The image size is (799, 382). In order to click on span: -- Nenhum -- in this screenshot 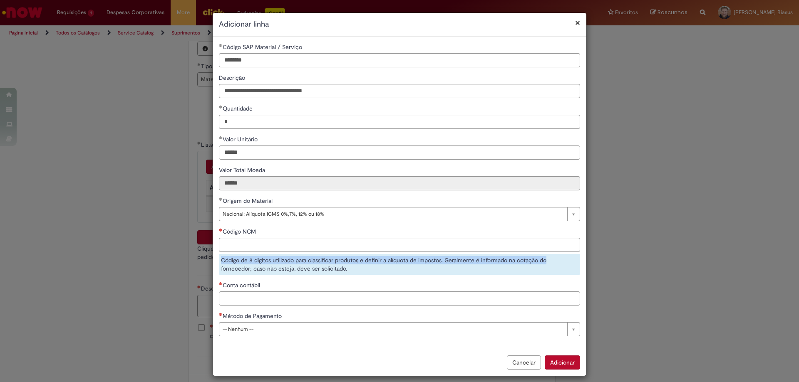, I will do `click(393, 329)`.